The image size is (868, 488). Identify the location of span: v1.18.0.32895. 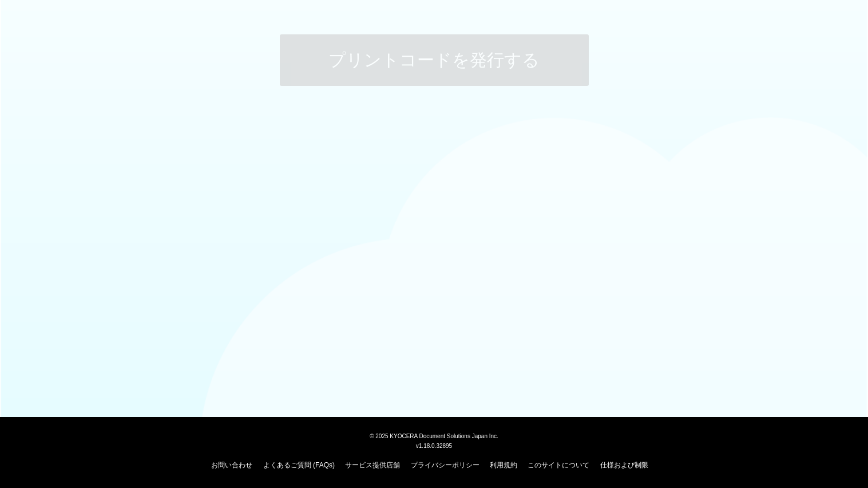
(434, 445).